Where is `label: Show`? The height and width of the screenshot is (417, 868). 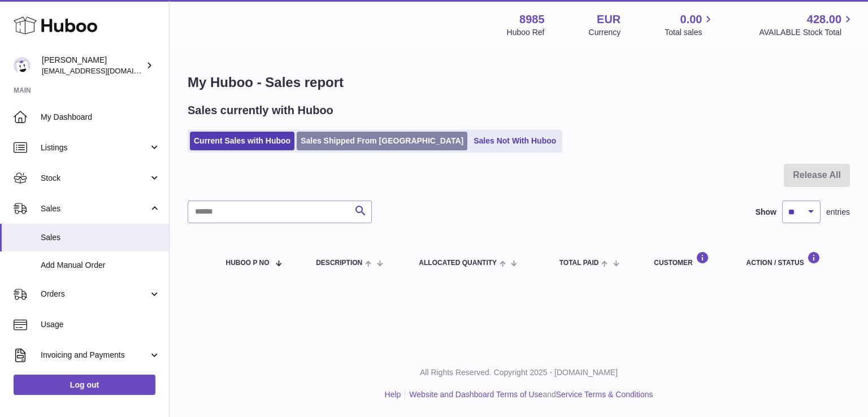
label: Show is located at coordinates (766, 212).